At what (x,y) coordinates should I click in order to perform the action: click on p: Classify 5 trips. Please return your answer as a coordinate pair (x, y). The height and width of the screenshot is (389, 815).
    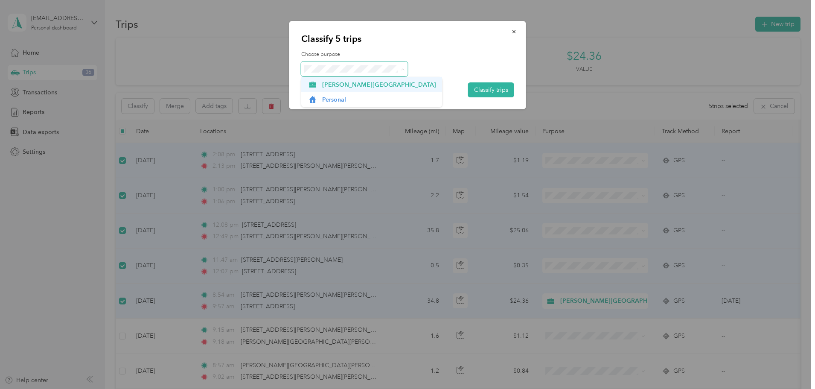
    Looking at the image, I should click on (407, 39).